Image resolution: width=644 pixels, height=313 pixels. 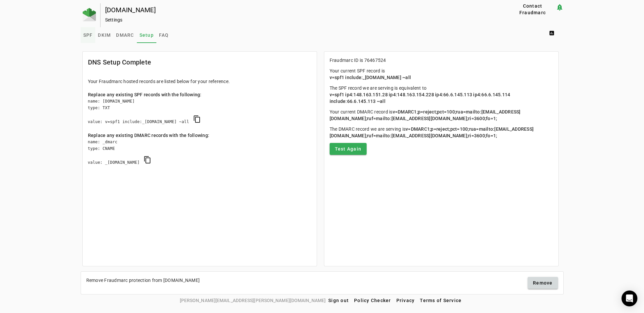 What do you see at coordinates (421, 98) in the screenshot?
I see `span: v=spf1 ip4:148.163.151.28 ip4:148.163.154.228 ip4:66.6.145.113 ip4:66.6.145.114 include:66.6.145....` at bounding box center [421, 98].